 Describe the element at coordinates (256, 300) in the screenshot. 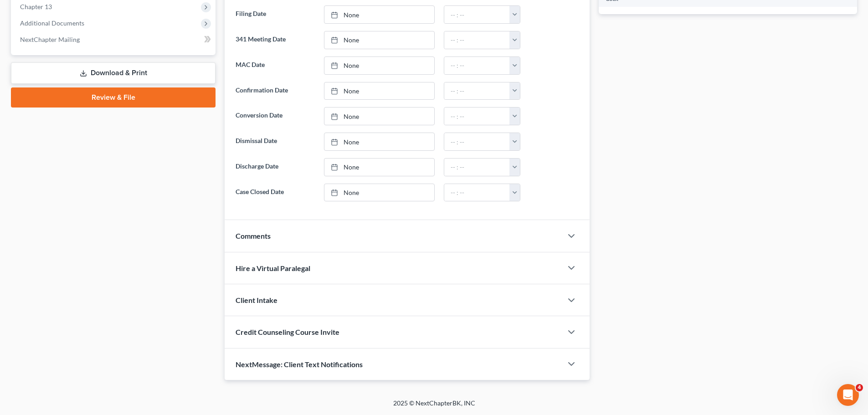

I see `span: Client Intake` at that location.